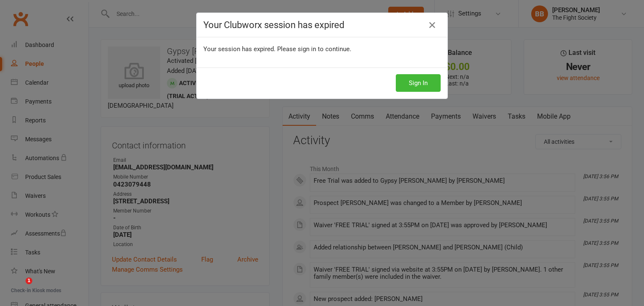  What do you see at coordinates (322, 25) in the screenshot?
I see `h4: Your Clubworx session has expired` at bounding box center [322, 25].